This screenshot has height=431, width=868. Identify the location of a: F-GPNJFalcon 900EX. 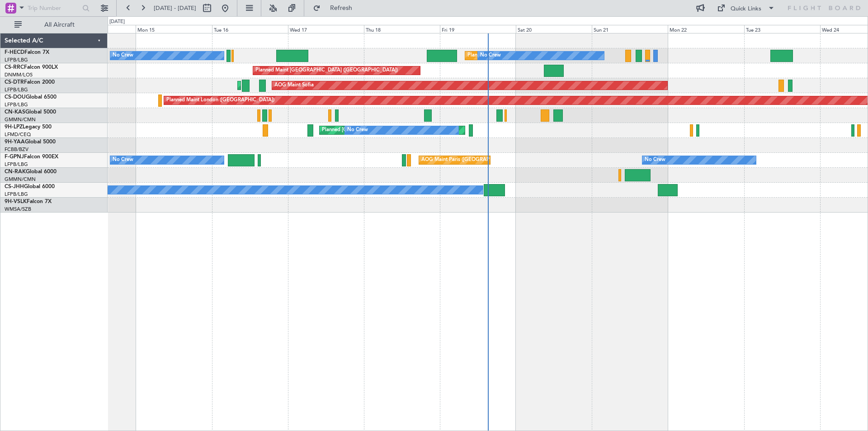
(31, 157).